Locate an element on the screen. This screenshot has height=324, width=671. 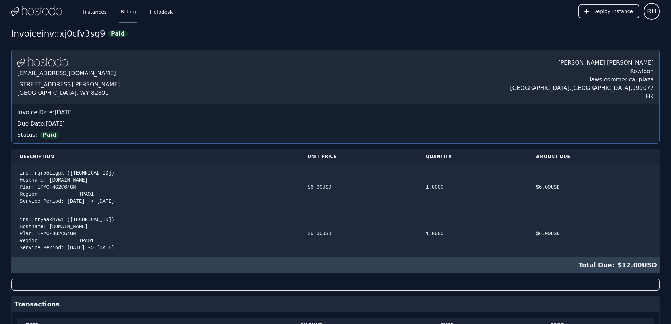
th: Amount Due is located at coordinates (594, 156).